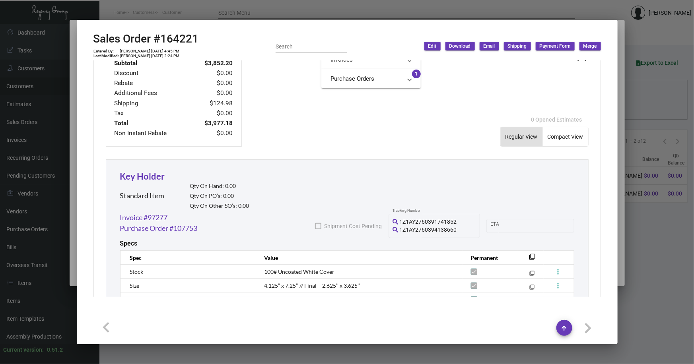 This screenshot has width=694, height=364. What do you see at coordinates (299, 272) in the screenshot?
I see `span: 100# Uncoated White Cover` at bounding box center [299, 272].